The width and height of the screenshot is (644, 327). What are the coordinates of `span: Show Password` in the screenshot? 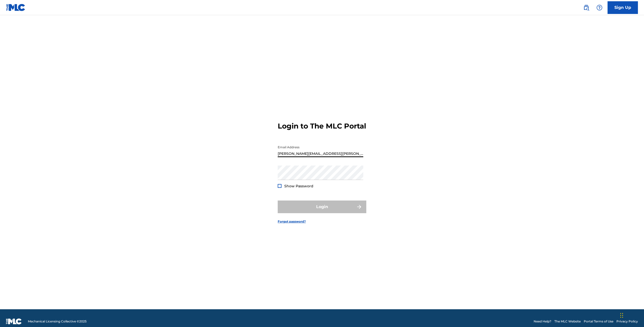 It's located at (298, 186).